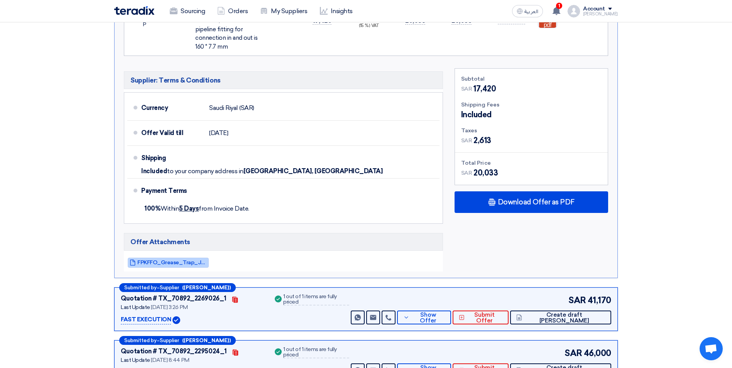 The image size is (732, 368). Describe the element at coordinates (232, 11) in the screenshot. I see `a: Orders` at that location.